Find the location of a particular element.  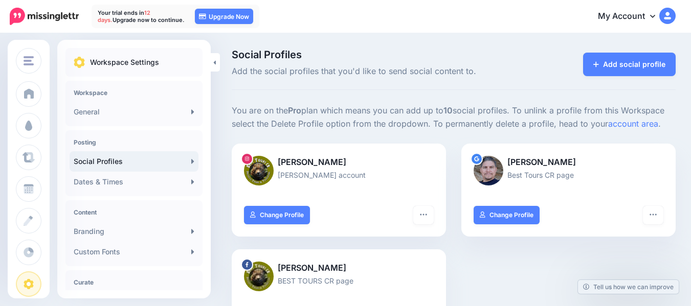

b: Pro is located at coordinates (295, 111).